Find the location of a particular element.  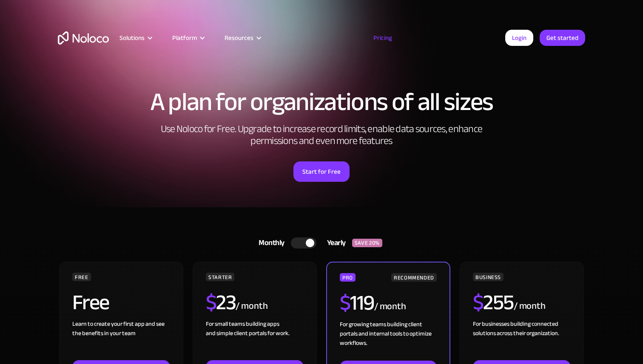

h2: Use Noloco for Free. Upgrade to increase record limits, enable data sources, enhance permissions ... is located at coordinates (322, 135).